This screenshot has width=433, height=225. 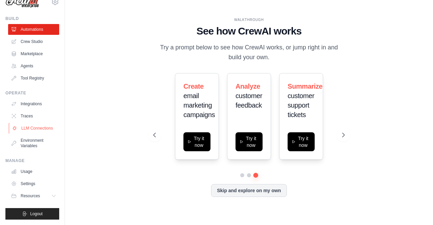 I want to click on a: LLM Connections, so click(x=34, y=128).